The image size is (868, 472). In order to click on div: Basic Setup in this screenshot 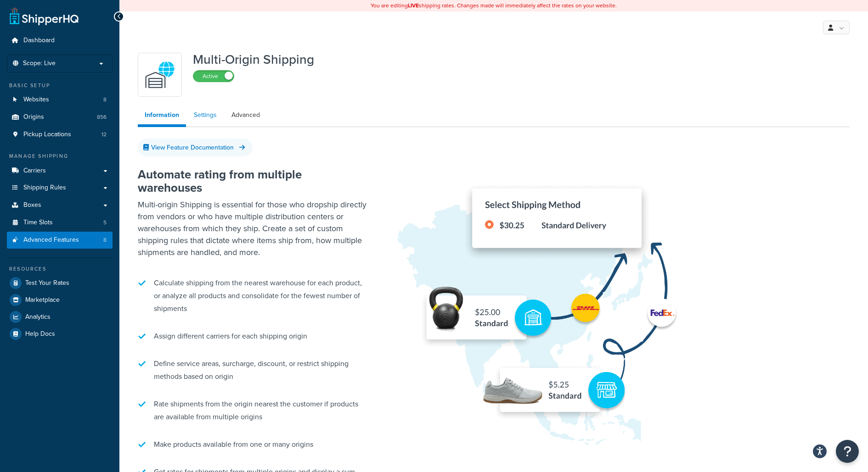, I will do `click(60, 86)`.